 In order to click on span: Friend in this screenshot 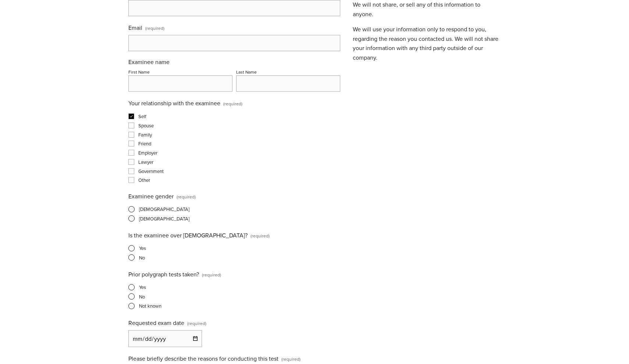, I will do `click(145, 144)`.